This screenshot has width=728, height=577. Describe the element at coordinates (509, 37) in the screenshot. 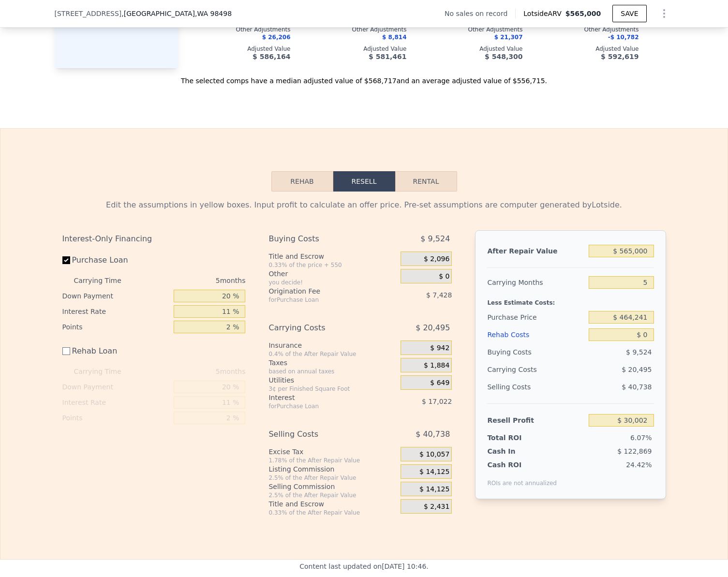

I see `span: $ 21,307` at that location.